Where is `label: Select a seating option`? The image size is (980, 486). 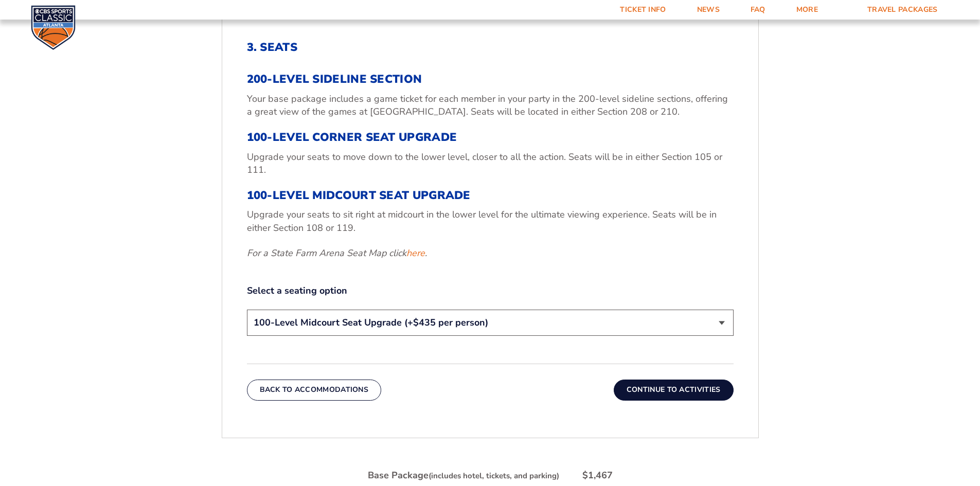
label: Select a seating option is located at coordinates (490, 291).